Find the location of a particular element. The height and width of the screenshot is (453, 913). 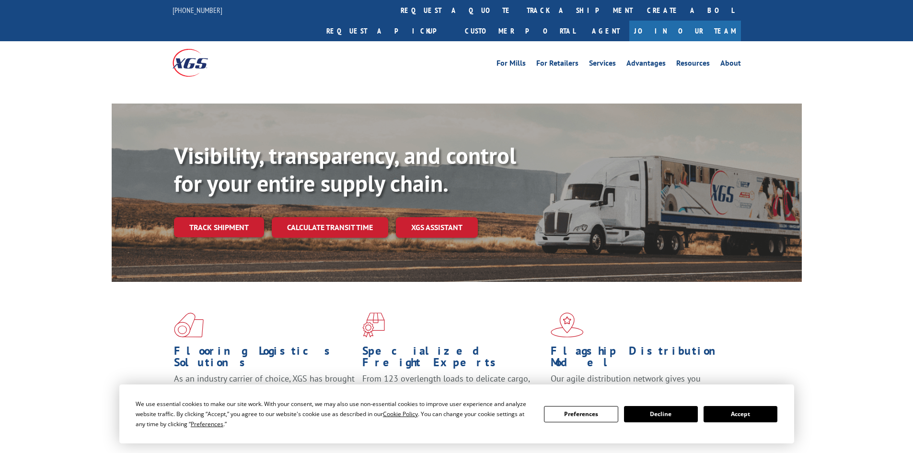

img: xgs-icon-focused-on-flooring-red is located at coordinates (373, 325).